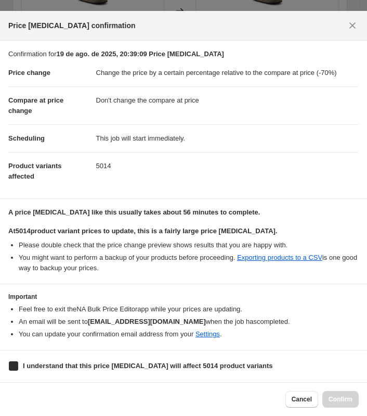  I want to click on span: Compare at price change, so click(36, 105).